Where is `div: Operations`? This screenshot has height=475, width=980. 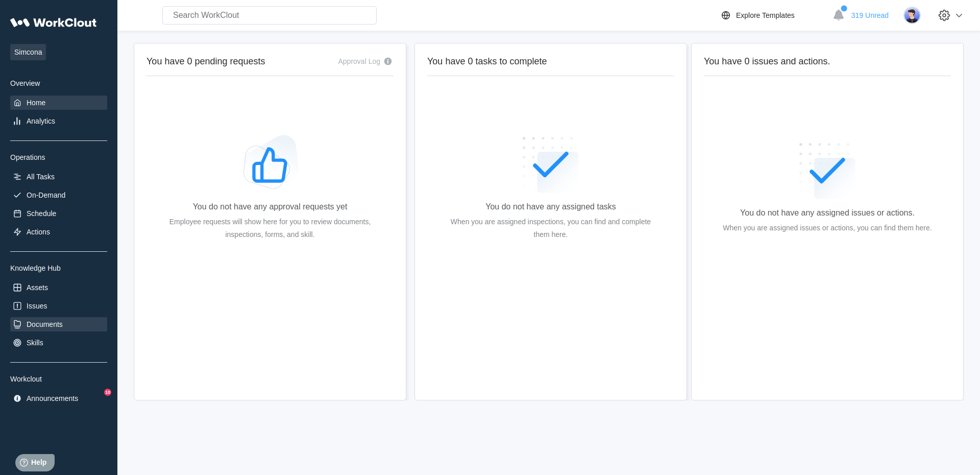 div: Operations is located at coordinates (59, 157).